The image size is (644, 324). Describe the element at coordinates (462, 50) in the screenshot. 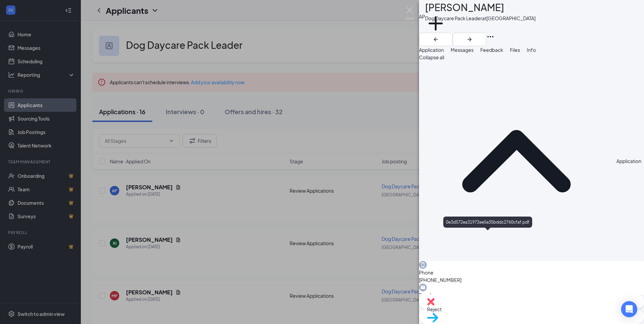

I see `span: Messages` at that location.